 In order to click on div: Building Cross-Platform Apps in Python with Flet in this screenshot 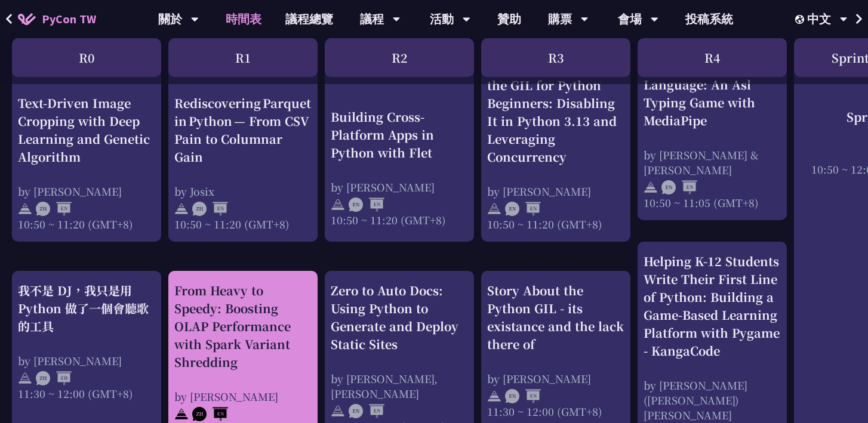, I will do `click(400, 134)`.